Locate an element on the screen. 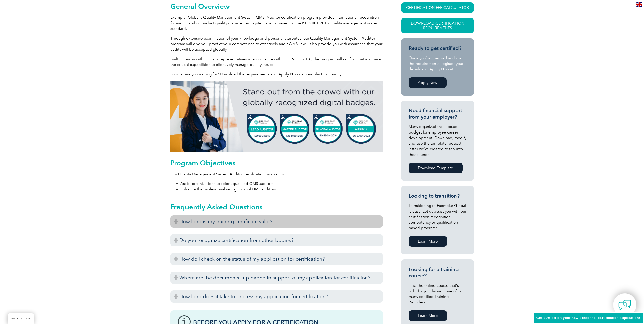 This screenshot has height=324, width=644. h2: General Overview is located at coordinates (277, 7).